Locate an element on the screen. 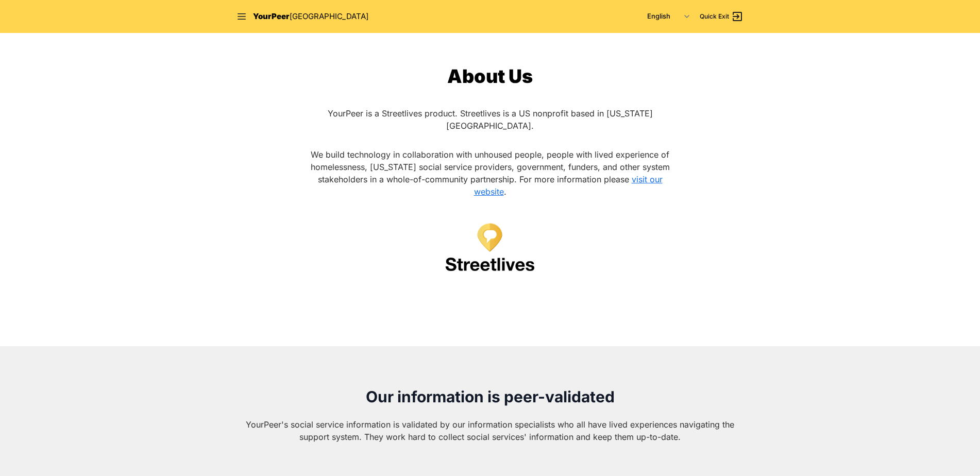  span: For more information please is located at coordinates (574, 179).